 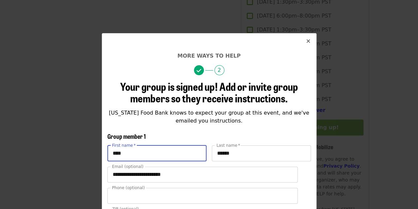 I want to click on span: Your group is signed up! Add or invite group members so they receive instructions., so click(x=209, y=92).